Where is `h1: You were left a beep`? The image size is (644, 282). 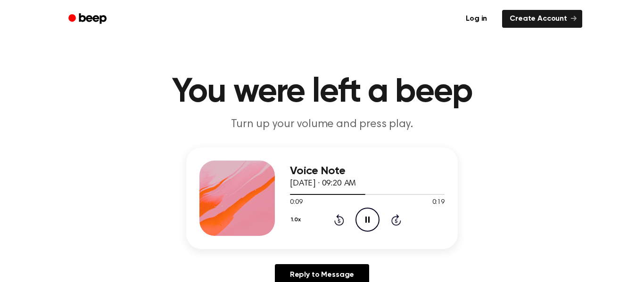 h1: You were left a beep is located at coordinates (322, 92).